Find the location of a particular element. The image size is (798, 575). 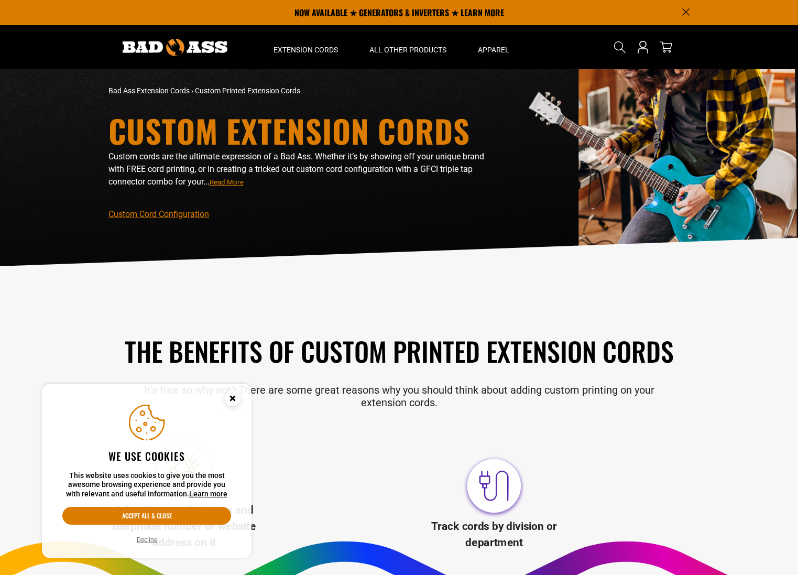

p: This website uses cookies to give you the most awesome browsing experience and provide you with r... is located at coordinates (147, 485).